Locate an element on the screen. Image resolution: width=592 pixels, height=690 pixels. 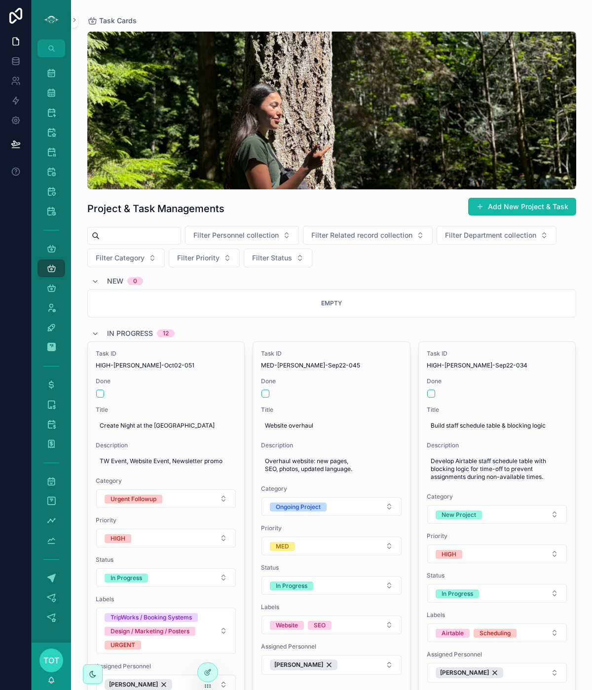
button: Unselect WEBSITE is located at coordinates (287, 625).